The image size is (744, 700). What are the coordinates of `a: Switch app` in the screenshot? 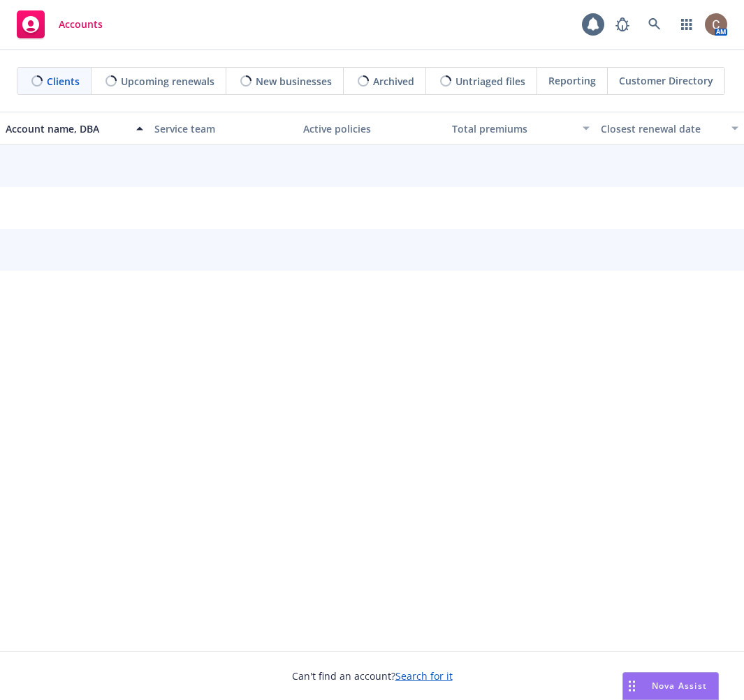 It's located at (687, 25).